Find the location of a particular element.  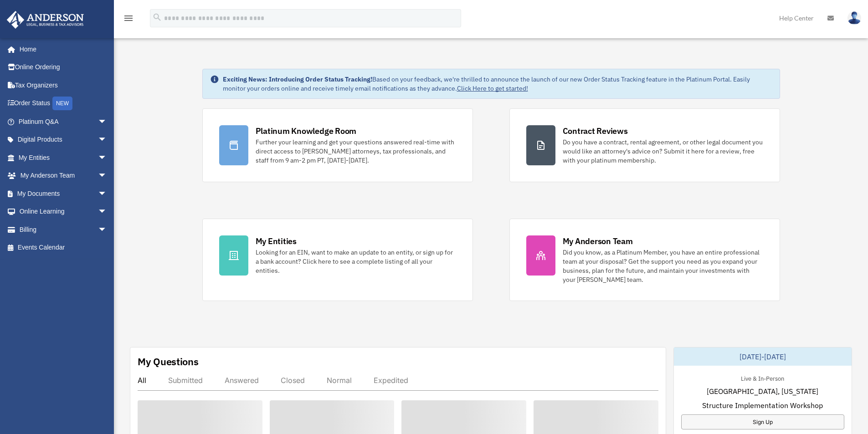

a: Online Learningarrow_drop_down is located at coordinates (63, 212).